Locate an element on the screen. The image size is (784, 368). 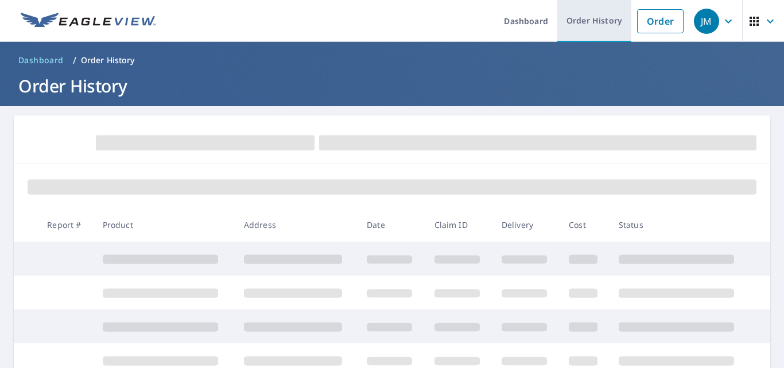
th: Claim ID is located at coordinates (458, 224).